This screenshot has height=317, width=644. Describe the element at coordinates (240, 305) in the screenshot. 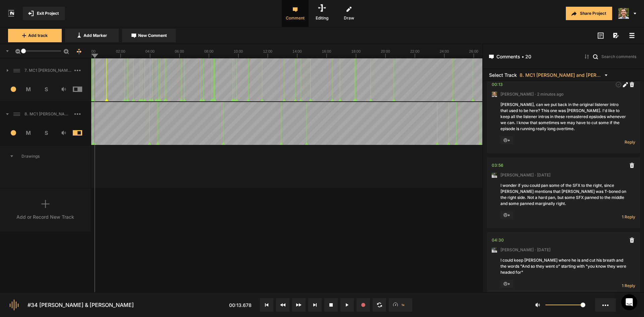

I see `span: 00:13.678` at that location.